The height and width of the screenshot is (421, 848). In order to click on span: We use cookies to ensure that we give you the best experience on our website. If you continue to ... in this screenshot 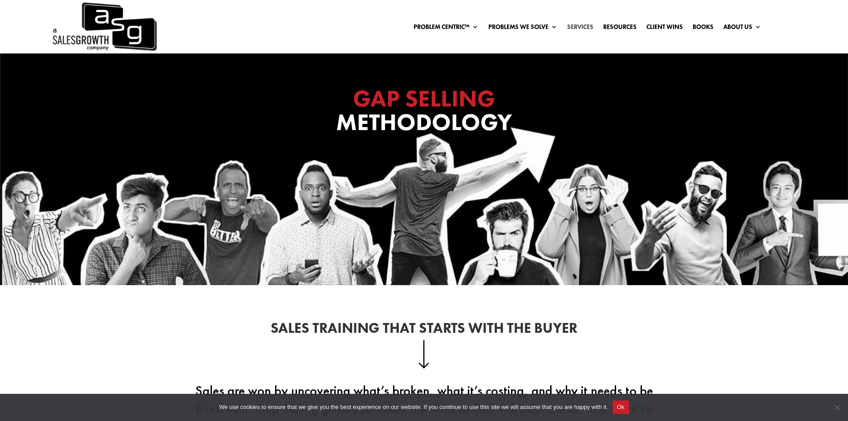, I will do `click(413, 407)`.